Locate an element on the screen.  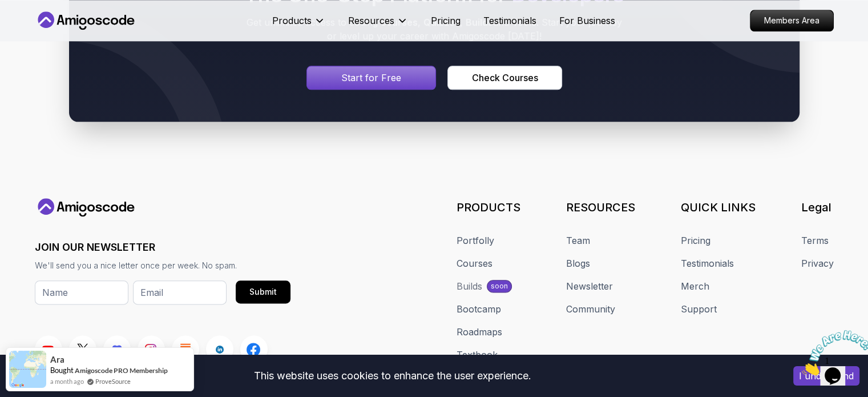
a: Bootcamp is located at coordinates (479, 309).